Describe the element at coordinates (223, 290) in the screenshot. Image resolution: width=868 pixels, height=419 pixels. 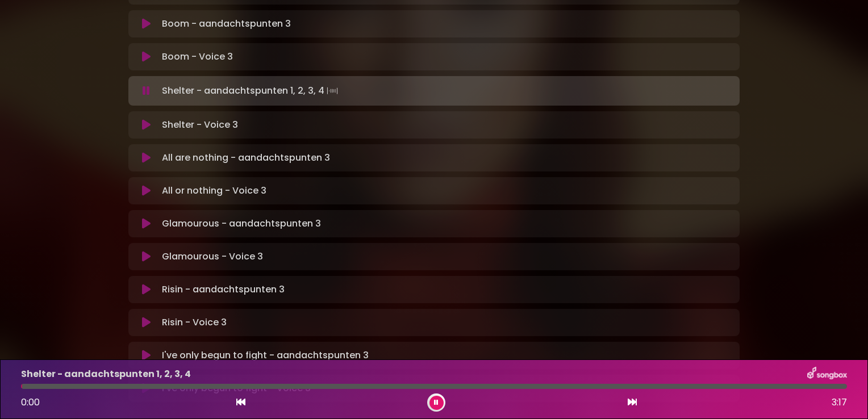
I see `p: Risin - aandachtspunten 3` at that location.